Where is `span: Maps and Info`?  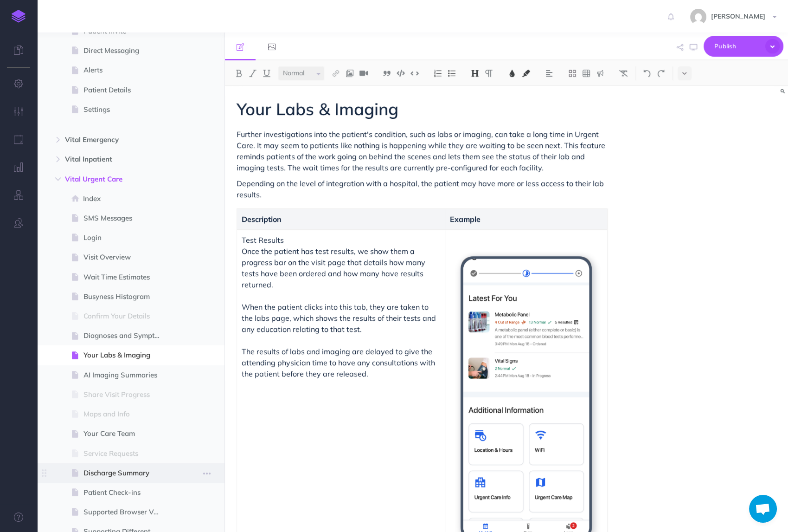 span: Maps and Info is located at coordinates (126, 414).